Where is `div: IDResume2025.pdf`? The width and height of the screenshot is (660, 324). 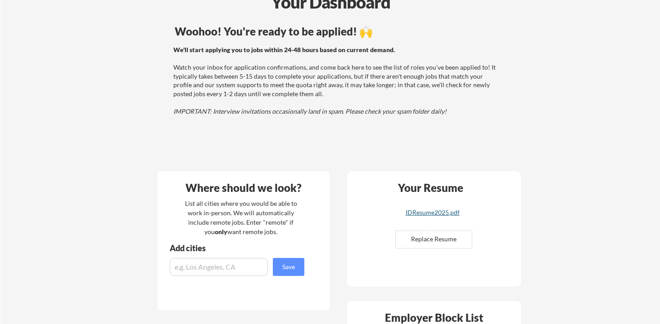 div: IDResume2025.pdf is located at coordinates (432, 213).